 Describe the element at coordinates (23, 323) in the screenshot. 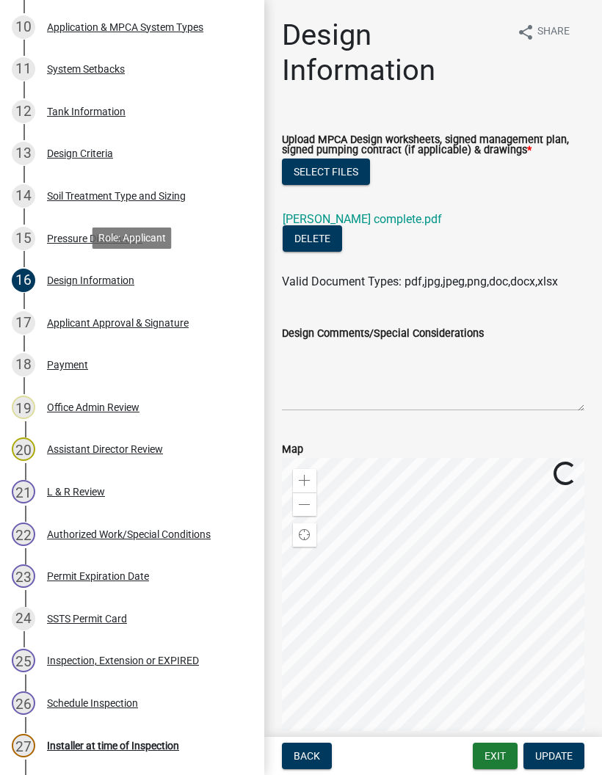

I see `div: 17` at that location.